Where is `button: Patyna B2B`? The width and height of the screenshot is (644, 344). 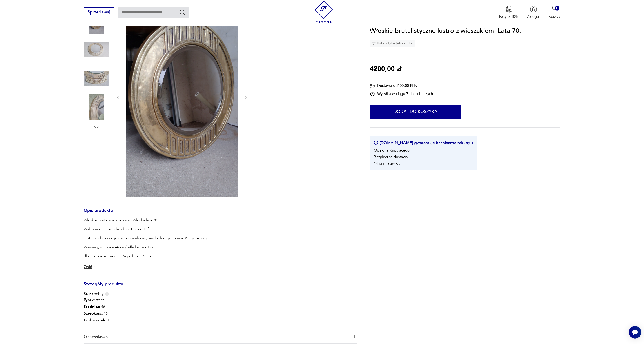
button: Patyna B2B is located at coordinates (508, 13).